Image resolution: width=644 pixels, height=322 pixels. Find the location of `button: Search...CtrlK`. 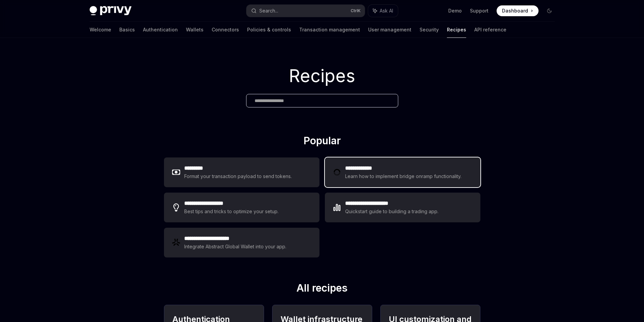

button: Search...CtrlK is located at coordinates (305, 11).